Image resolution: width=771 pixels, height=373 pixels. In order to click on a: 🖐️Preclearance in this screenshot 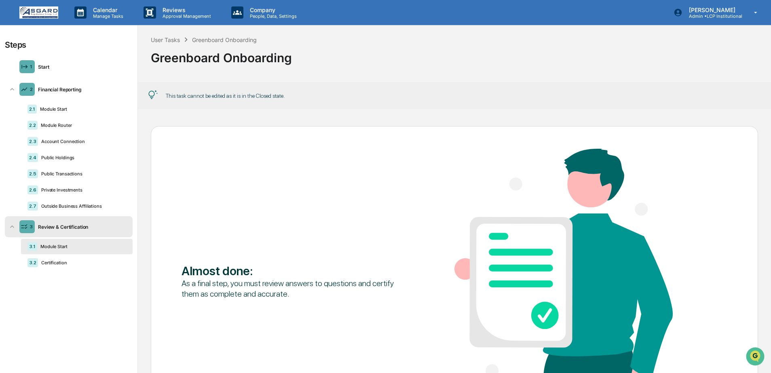, I will do `click(30, 169)`.